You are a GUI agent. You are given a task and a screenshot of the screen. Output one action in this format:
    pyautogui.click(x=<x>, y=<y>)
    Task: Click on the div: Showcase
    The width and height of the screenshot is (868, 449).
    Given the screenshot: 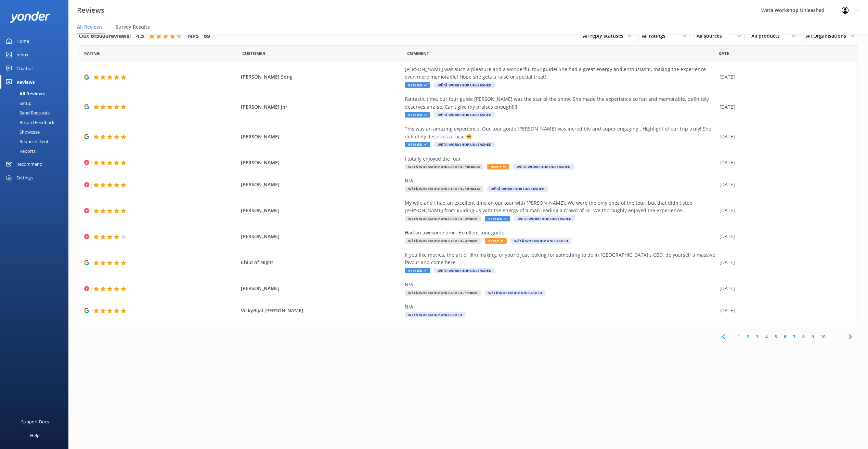 What is the action you would take?
    pyautogui.click(x=22, y=132)
    